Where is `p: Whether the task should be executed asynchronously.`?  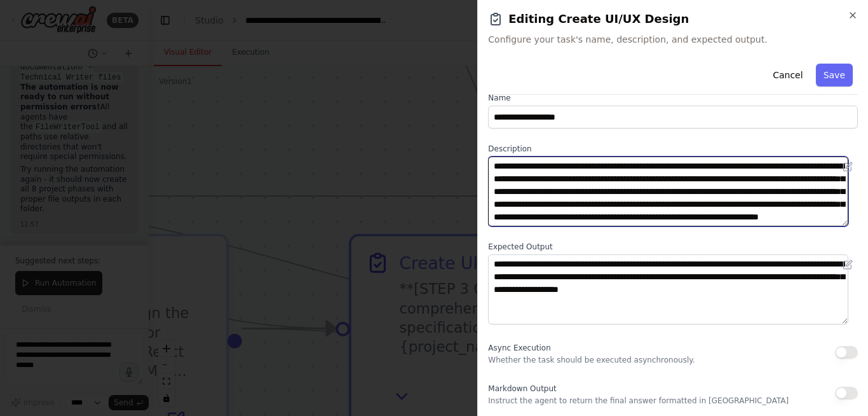 p: Whether the task should be executed asynchronously. is located at coordinates (591, 360).